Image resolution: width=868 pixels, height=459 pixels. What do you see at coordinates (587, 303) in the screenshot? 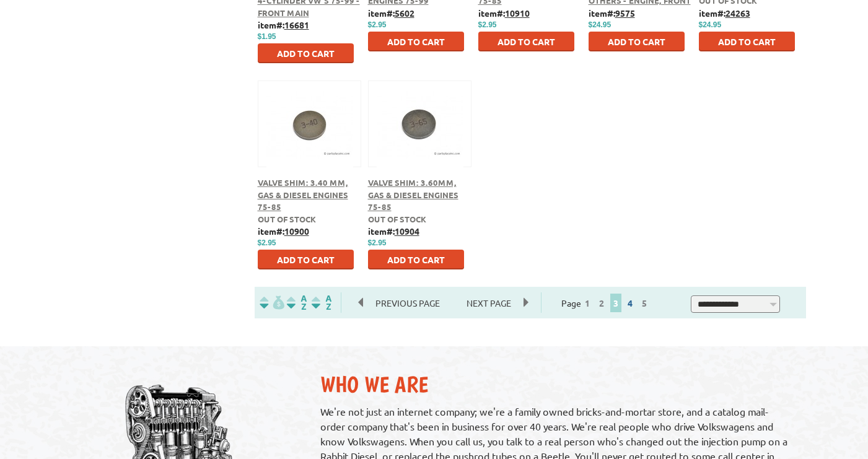
I see `a: 1` at bounding box center [587, 303].